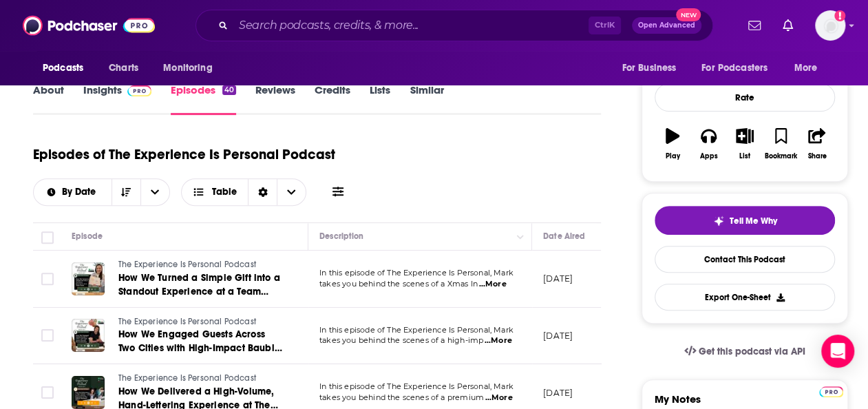 The width and height of the screenshot is (868, 409). What do you see at coordinates (262, 192) in the screenshot?
I see `div: Sort Direction` at bounding box center [262, 192].